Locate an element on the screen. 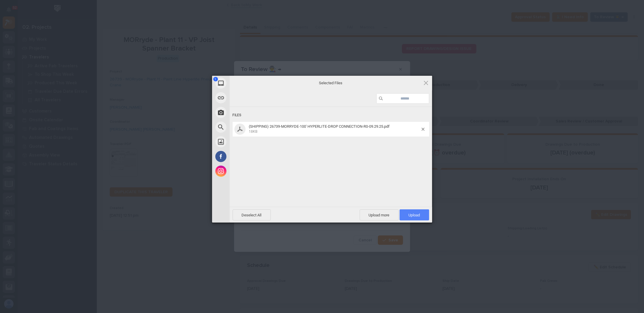 The height and width of the screenshot is (313, 644). div: Link (URL) is located at coordinates (247, 98).